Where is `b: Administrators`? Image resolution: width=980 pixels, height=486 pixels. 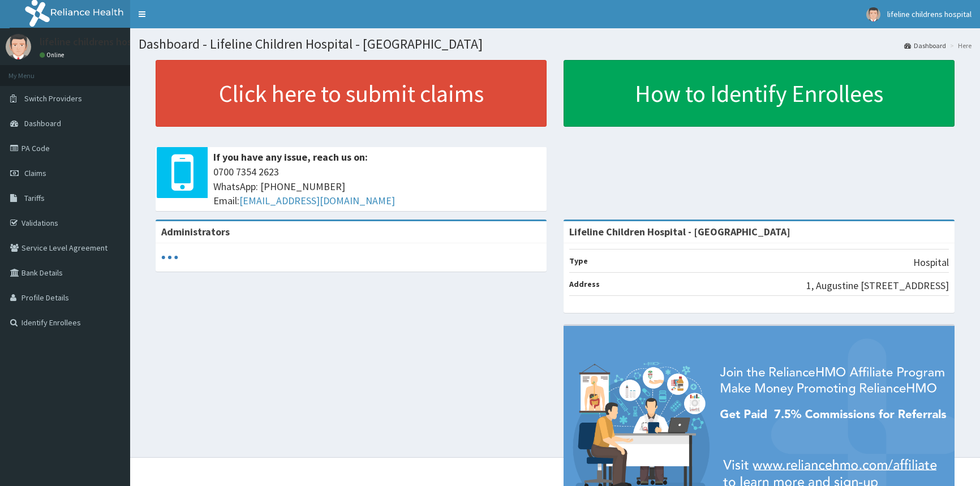 b: Administrators is located at coordinates (195, 231).